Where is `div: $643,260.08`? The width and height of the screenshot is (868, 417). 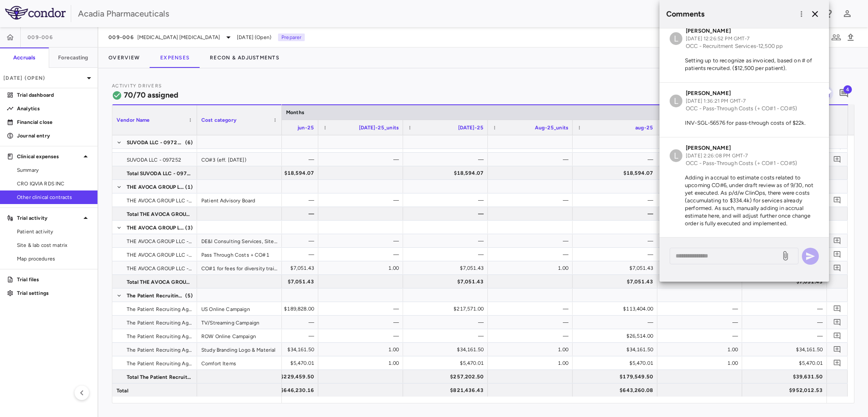
div: $643,260.08 is located at coordinates (617, 390).